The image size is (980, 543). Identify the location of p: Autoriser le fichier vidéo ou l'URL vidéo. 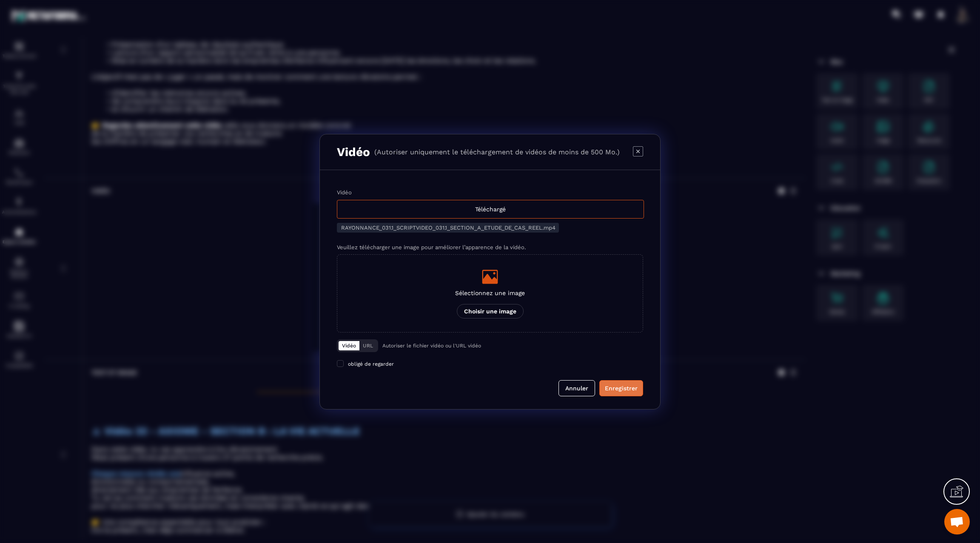
(432, 345).